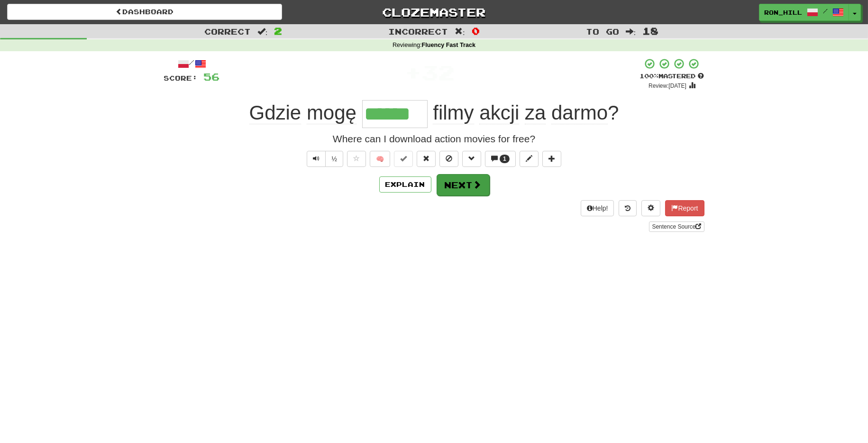 The height and width of the screenshot is (443, 868). I want to click on button: Next, so click(463, 185).